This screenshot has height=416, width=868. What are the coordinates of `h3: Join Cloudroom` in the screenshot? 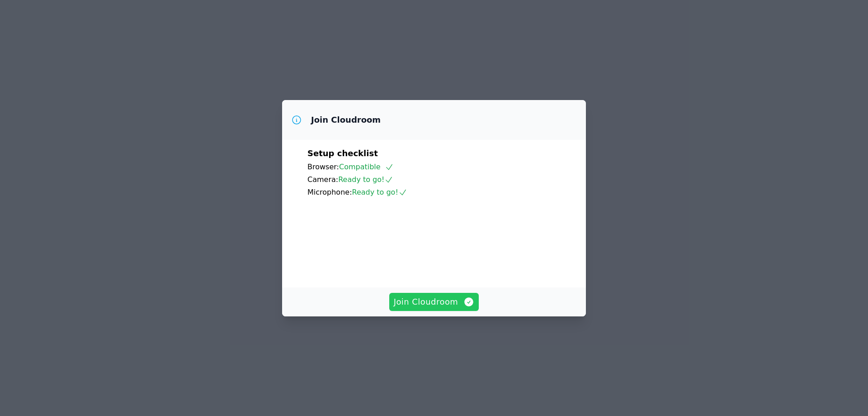 It's located at (346, 120).